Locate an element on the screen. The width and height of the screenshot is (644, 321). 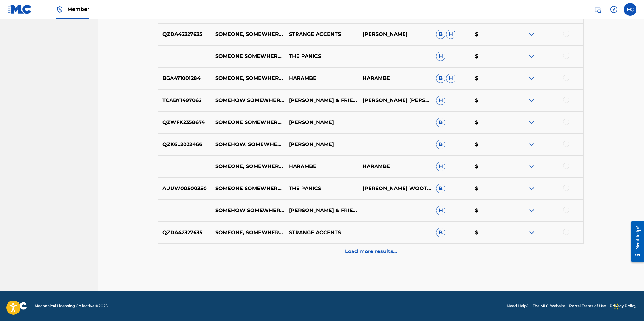
img: Top Rightsholder is located at coordinates (60, 9).